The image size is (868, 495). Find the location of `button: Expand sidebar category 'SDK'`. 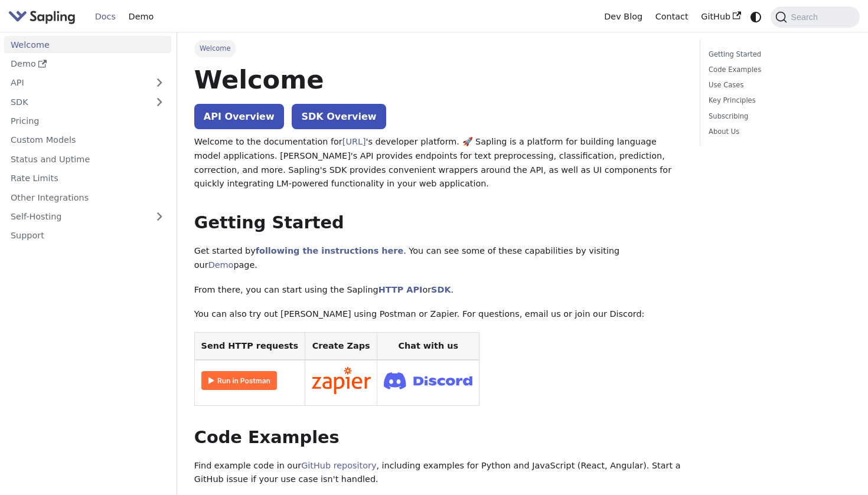

button: Expand sidebar category 'SDK' is located at coordinates (159, 102).